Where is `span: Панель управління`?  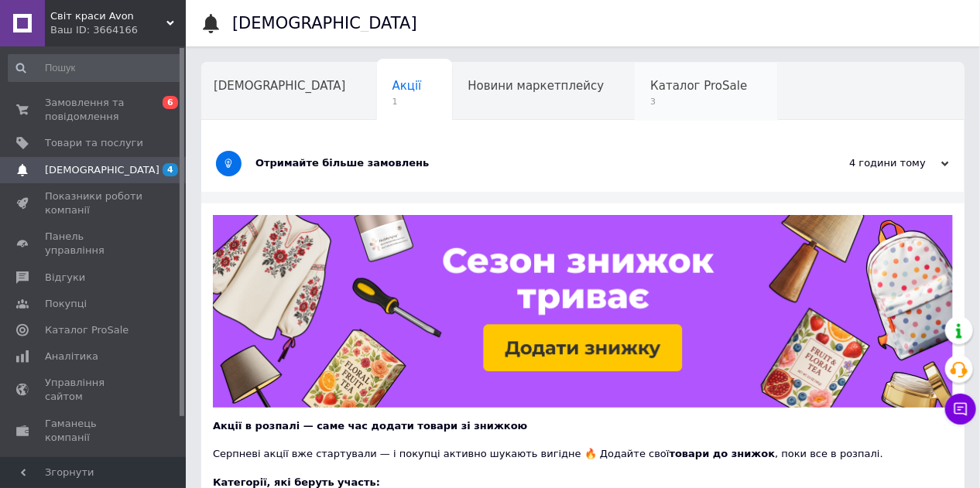 span: Панель управління is located at coordinates (93, 244).